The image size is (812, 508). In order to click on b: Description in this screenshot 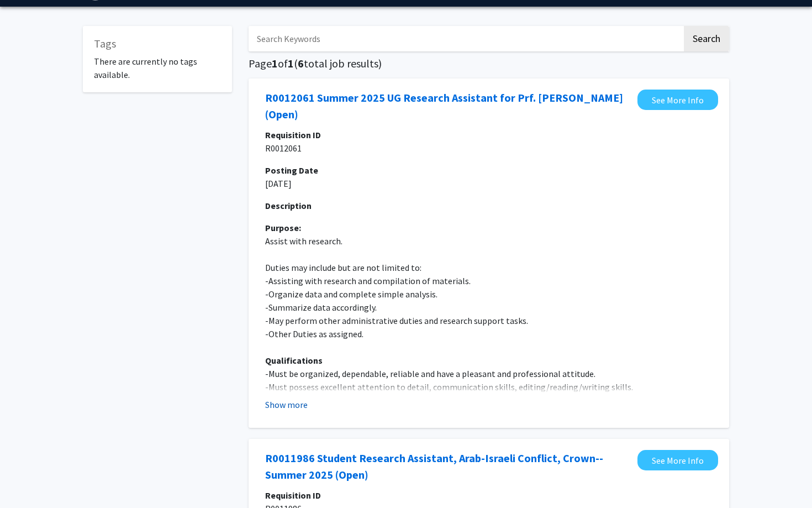, I will do `click(288, 205)`.